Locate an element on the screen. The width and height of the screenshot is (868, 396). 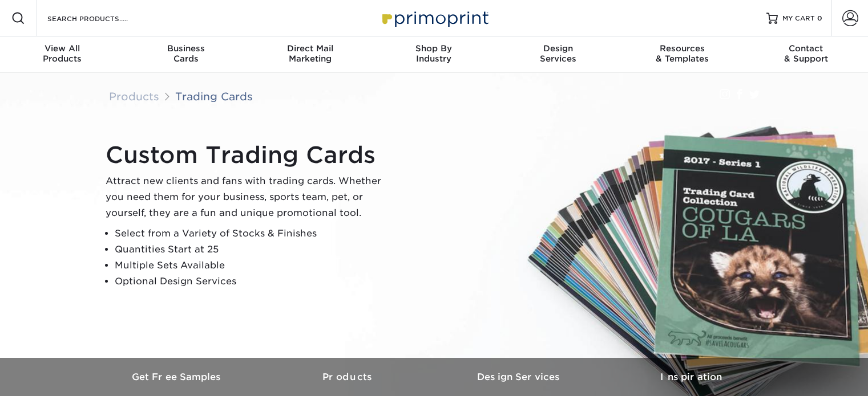
div: Marketing is located at coordinates (310, 54).